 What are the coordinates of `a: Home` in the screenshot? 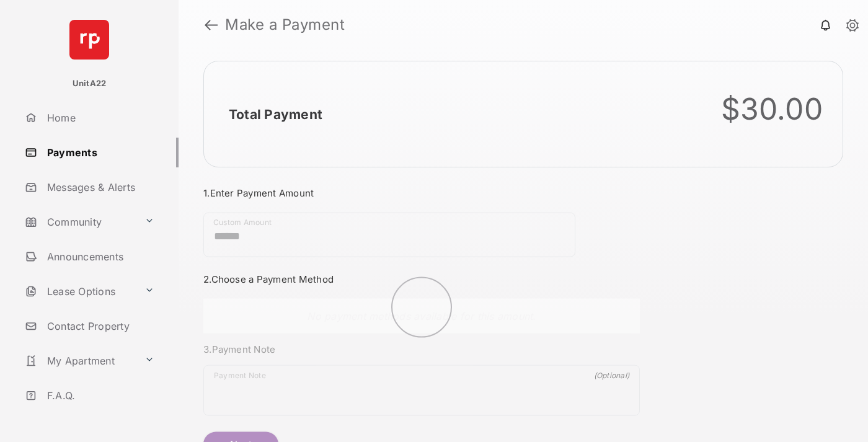 It's located at (99, 118).